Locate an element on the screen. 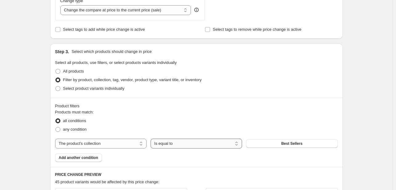 This screenshot has height=190, width=396. span: Select tags to remove while price change is active is located at coordinates (257, 29).